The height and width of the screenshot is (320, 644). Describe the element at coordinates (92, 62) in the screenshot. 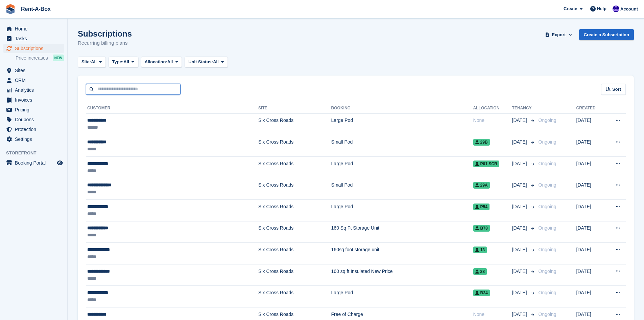

I see `button: Site: All` at that location.